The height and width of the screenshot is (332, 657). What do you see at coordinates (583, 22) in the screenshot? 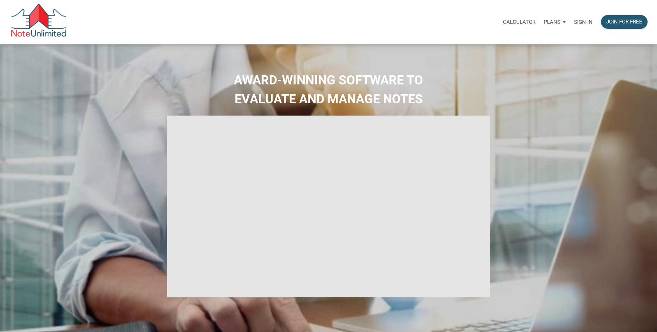
I see `a: Sign in` at bounding box center [583, 22].